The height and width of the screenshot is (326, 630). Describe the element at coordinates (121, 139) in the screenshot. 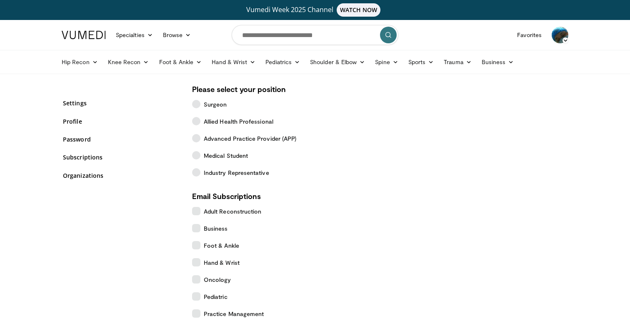

I see `a: Password` at that location.